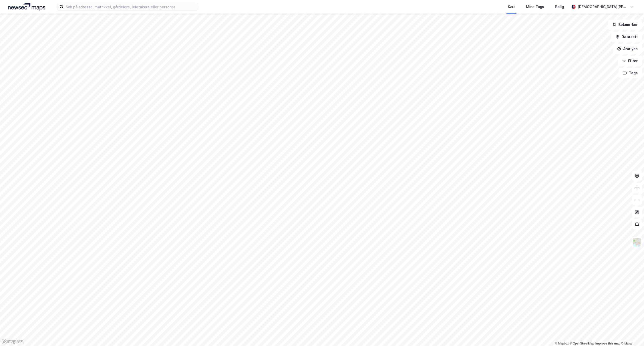  What do you see at coordinates (13, 341) in the screenshot?
I see `a: Mapbox homepage` at bounding box center [13, 341].